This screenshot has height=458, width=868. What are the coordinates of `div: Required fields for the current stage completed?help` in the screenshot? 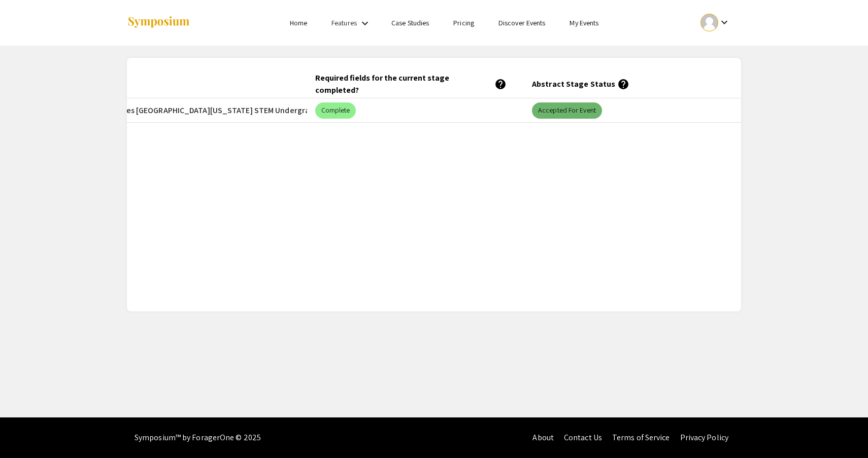 It's located at (416, 84).